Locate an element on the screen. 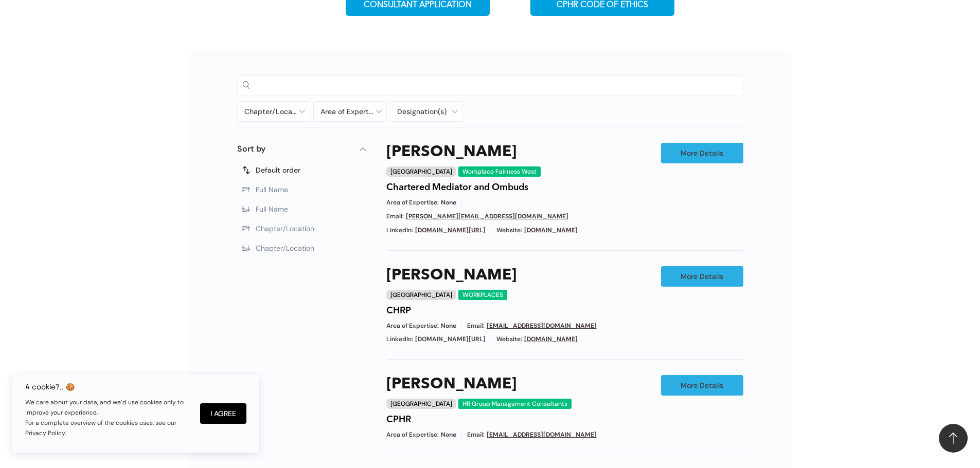 The image size is (980, 468). h4: CHRP is located at coordinates (399, 311).